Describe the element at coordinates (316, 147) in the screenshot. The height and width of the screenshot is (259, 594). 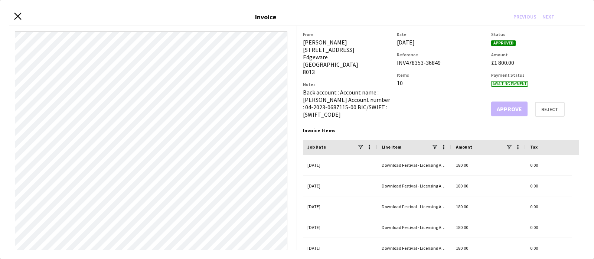
I see `span: Job Date` at that location.